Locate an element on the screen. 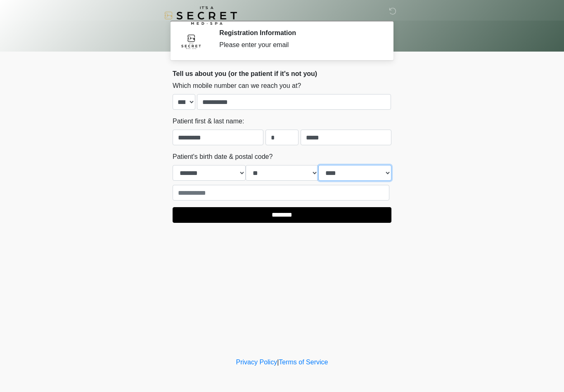 Image resolution: width=564 pixels, height=392 pixels. h2: Registration Information is located at coordinates (299, 33).